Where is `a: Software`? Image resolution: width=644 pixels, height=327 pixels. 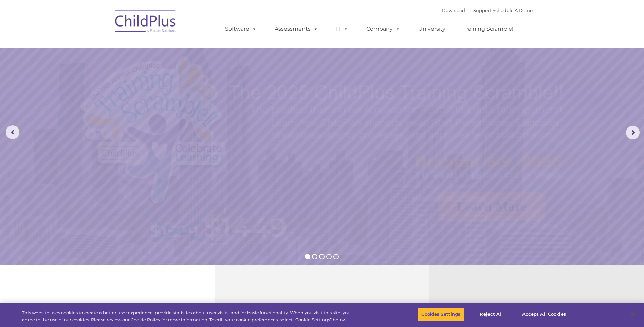
a: Software is located at coordinates (241, 29).